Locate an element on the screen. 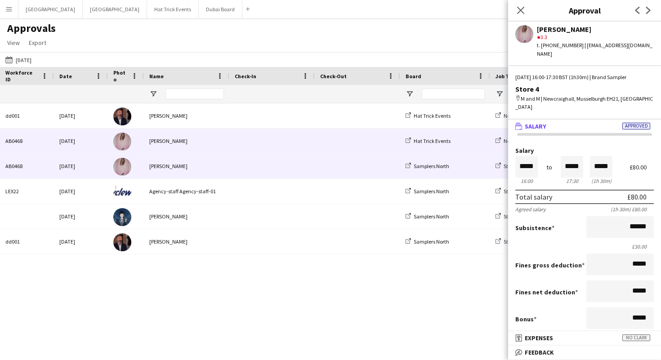  div: Total salary is located at coordinates (534, 197).